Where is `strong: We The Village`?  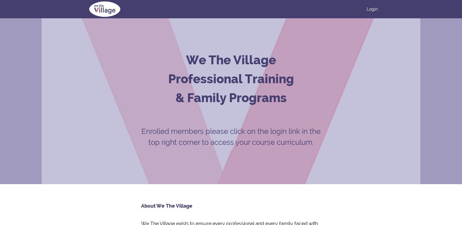 strong: We The Village is located at coordinates (231, 60).